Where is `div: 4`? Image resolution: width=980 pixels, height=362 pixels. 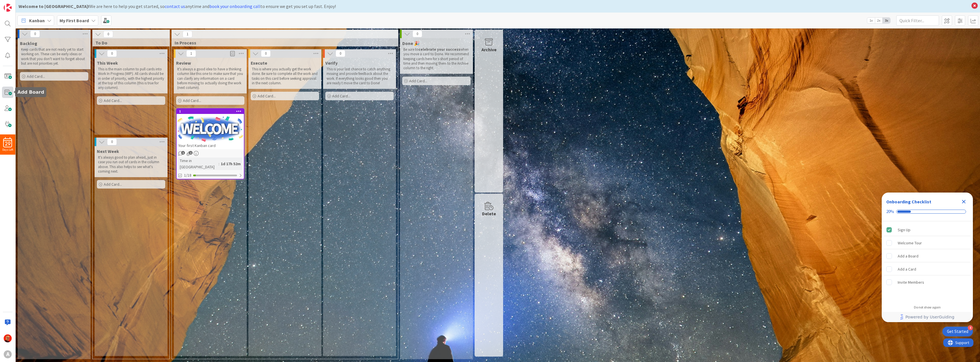 div: 4 is located at coordinates (971, 329).